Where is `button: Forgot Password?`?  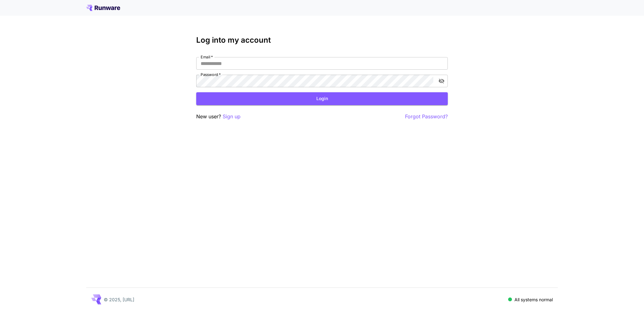
button: Forgot Password? is located at coordinates (426, 116).